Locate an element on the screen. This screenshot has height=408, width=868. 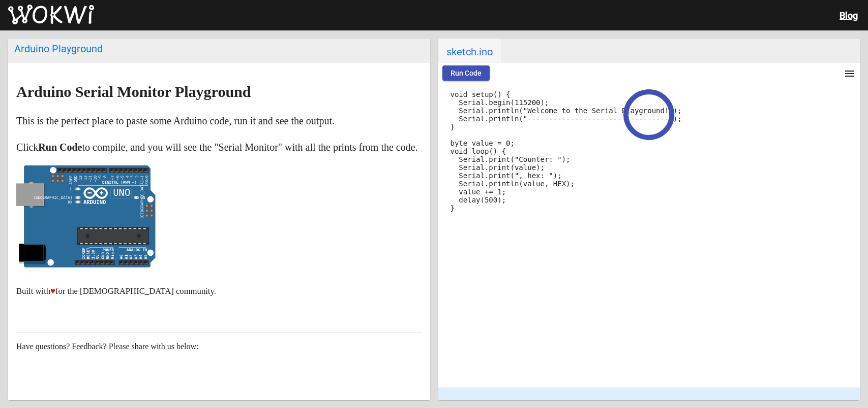
span: Run Code is located at coordinates (466, 73).